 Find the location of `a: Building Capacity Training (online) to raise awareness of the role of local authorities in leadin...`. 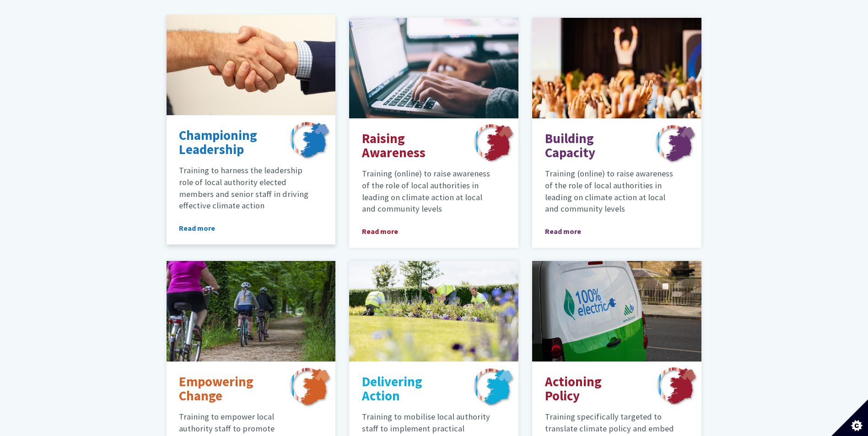

a: Building Capacity Training (online) to raise awareness of the role of local authorities in leadin... is located at coordinates (617, 132).